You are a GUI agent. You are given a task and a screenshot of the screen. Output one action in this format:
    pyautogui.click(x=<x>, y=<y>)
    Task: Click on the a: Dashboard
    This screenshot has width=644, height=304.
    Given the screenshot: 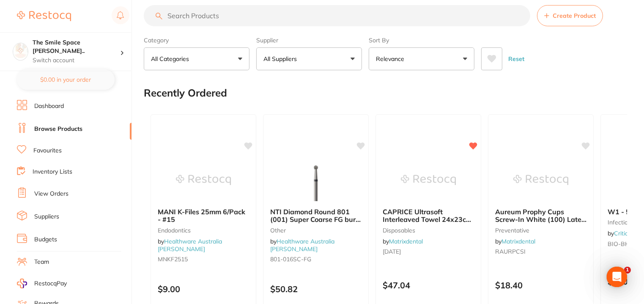 What is the action you would take?
    pyautogui.click(x=49, y=106)
    